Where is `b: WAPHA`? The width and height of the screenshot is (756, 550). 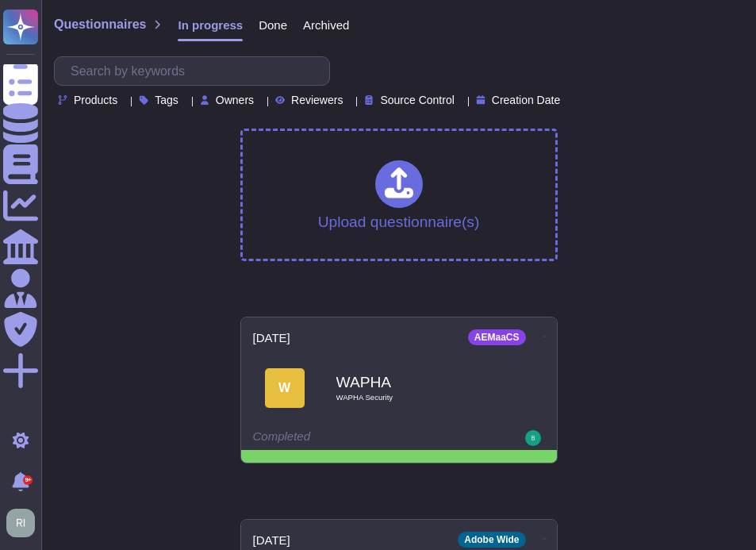
b: WAPHA is located at coordinates (416, 382).